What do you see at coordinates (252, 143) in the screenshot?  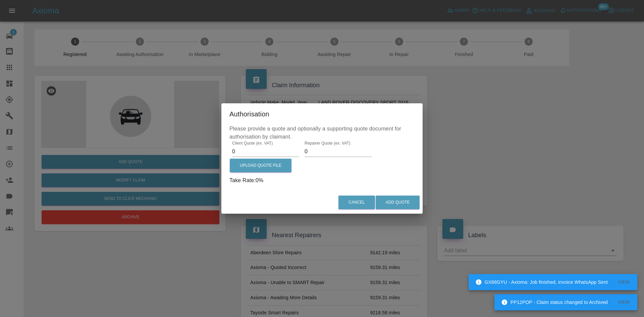 I see `label: Client Quote (ex. VAT)` at bounding box center [252, 143].